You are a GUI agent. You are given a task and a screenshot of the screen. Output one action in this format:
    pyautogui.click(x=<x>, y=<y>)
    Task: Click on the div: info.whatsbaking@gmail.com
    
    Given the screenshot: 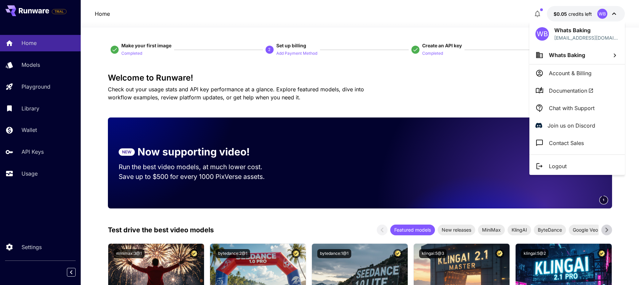 What is the action you would take?
    pyautogui.click(x=586, y=37)
    